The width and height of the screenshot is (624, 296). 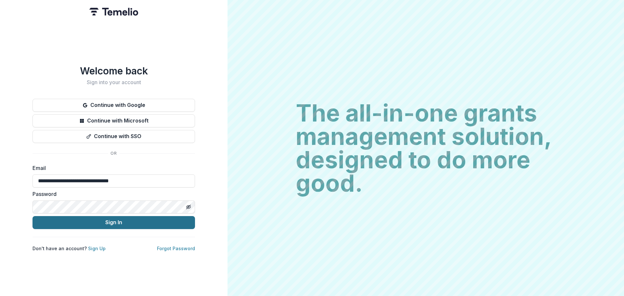 What do you see at coordinates (114, 223) in the screenshot?
I see `button: Sign In` at bounding box center [114, 223].